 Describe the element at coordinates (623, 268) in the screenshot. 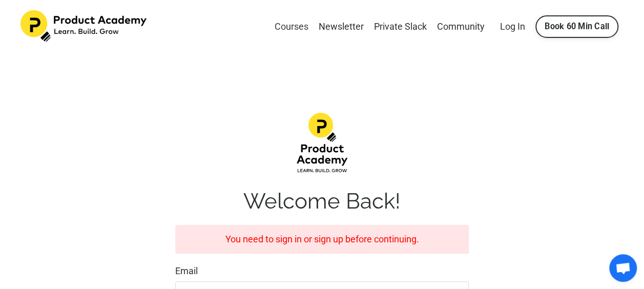

I see `div: Open chat` at that location.